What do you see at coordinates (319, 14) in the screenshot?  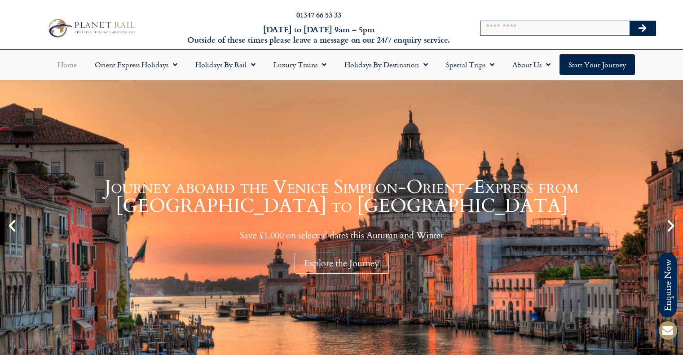 I see `a: 01347 66 53 33` at bounding box center [319, 14].